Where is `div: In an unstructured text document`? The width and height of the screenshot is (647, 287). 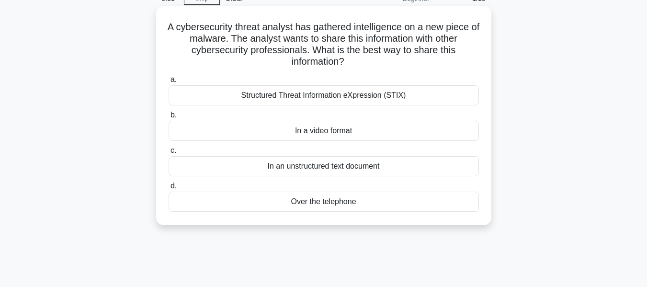 div: In an unstructured text document is located at coordinates (324, 166).